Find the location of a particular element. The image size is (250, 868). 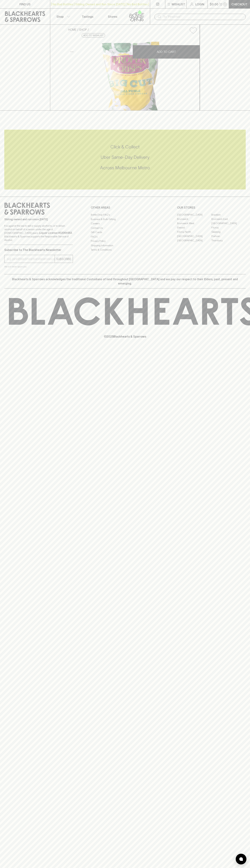

a: FAQ's is located at coordinates (125, 237).